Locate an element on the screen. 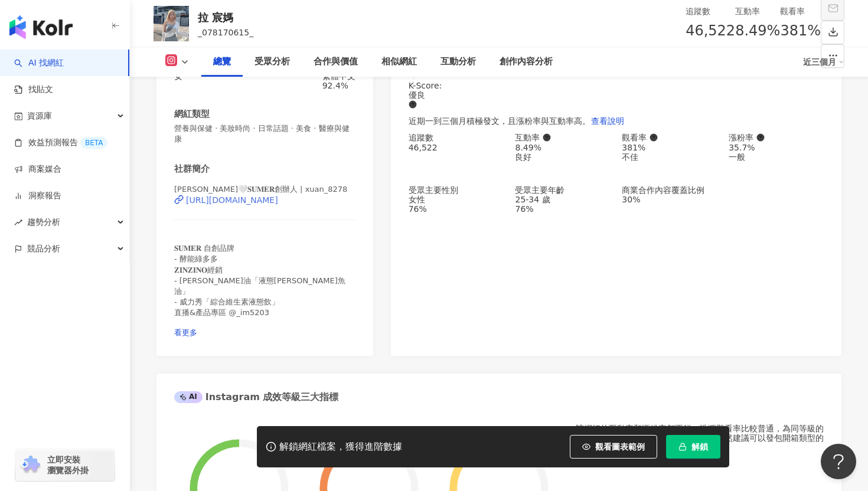 This screenshot has height=491, width=868. div: 總覽 is located at coordinates (222, 62).